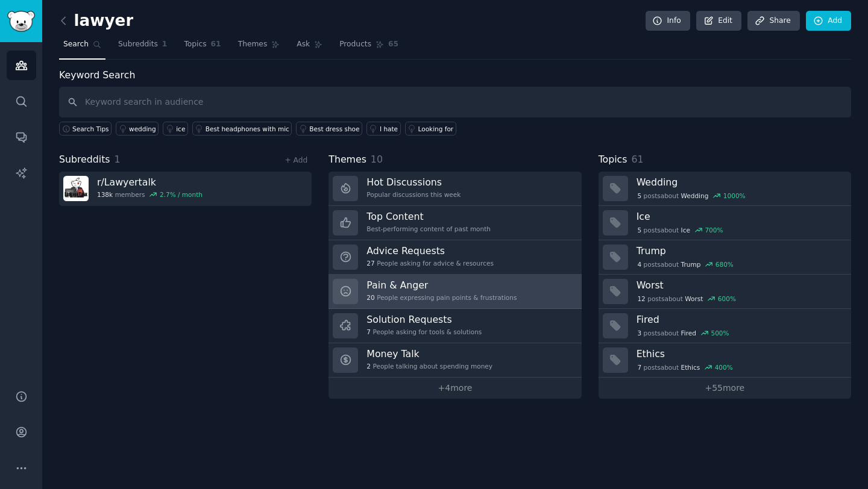 The height and width of the screenshot is (489, 868). Describe the element at coordinates (247, 129) in the screenshot. I see `div: Best headphones with mic` at that location.